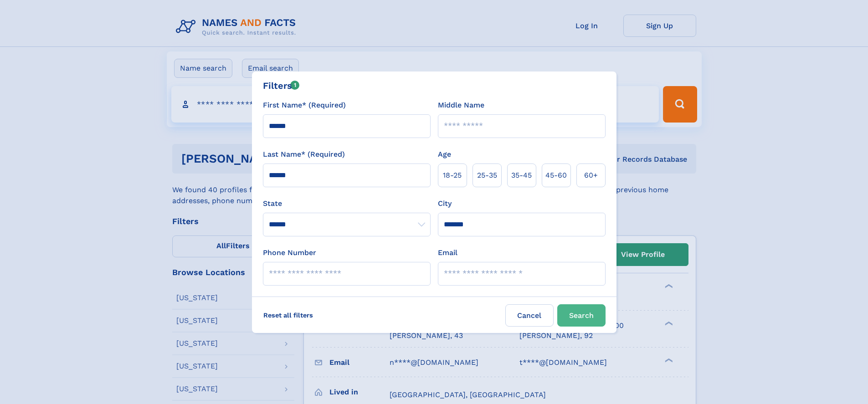 The image size is (868, 404). What do you see at coordinates (447, 253) in the screenshot?
I see `label: Email` at bounding box center [447, 253].